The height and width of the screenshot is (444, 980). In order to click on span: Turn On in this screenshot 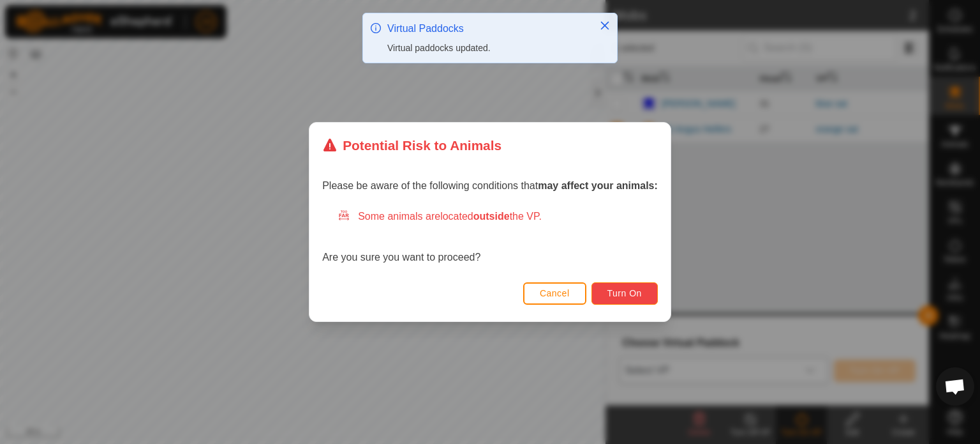, I will do `click(625, 293)`.